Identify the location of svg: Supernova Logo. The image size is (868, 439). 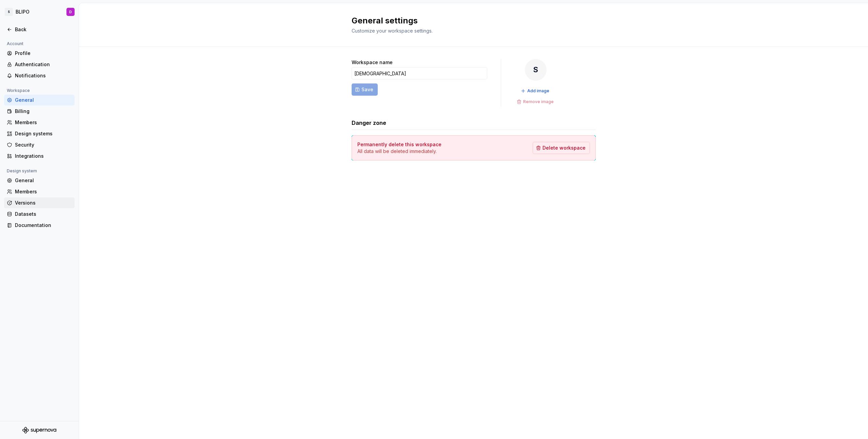
(39, 430).